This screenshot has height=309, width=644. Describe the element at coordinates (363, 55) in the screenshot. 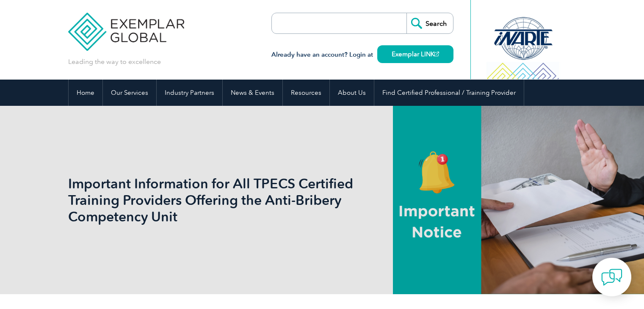

I see `h3: Already have an account? Login at` at that location.